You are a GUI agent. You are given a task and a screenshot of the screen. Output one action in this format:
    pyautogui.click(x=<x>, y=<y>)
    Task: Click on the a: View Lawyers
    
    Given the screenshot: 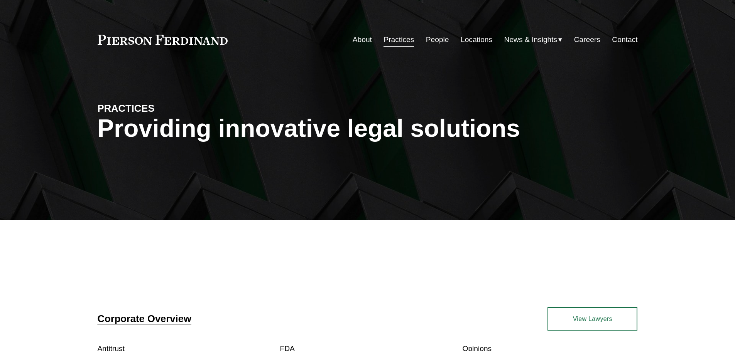 What is the action you would take?
    pyautogui.click(x=592, y=319)
    